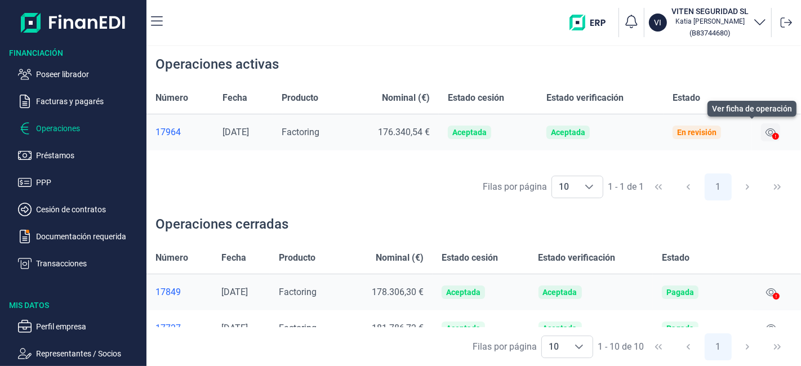 This screenshot has width=801, height=366. Describe the element at coordinates (89, 128) in the screenshot. I see `p: Operaciones` at that location.